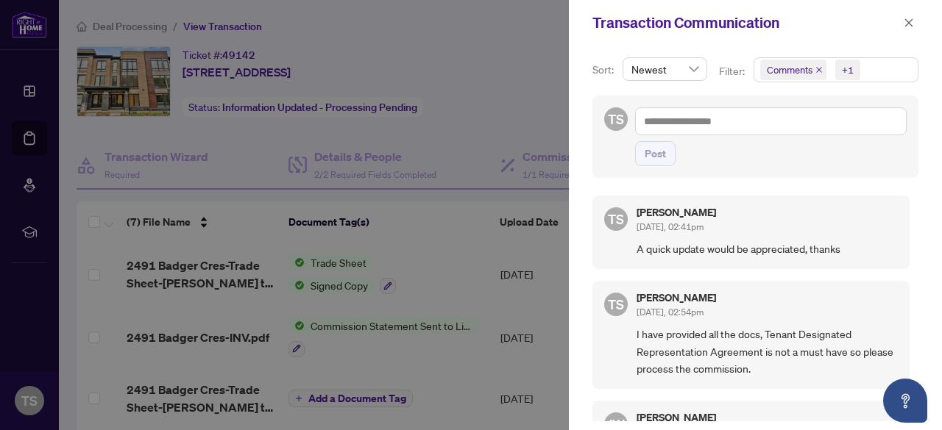  Describe the element at coordinates (664, 69) in the screenshot. I see `span: Newest` at that location.